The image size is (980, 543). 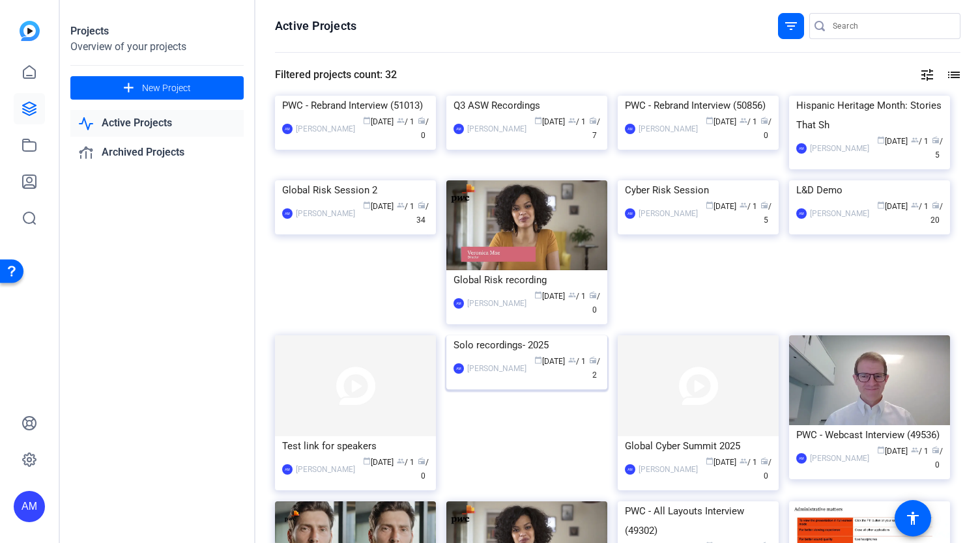 I want to click on a: Active Projects, so click(x=157, y=123).